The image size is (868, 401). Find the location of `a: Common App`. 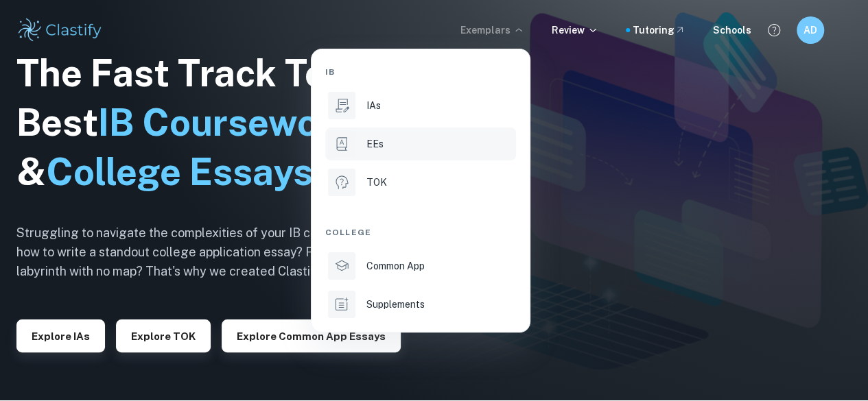

a: Common App is located at coordinates (420, 266).